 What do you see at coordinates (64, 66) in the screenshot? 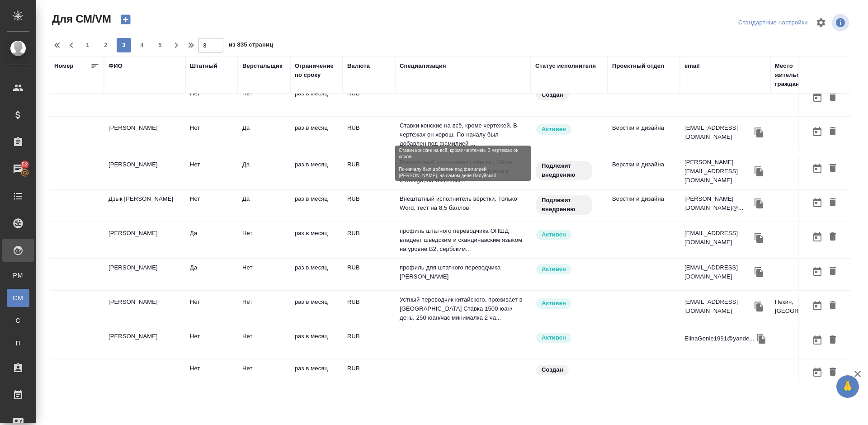
I see `div: Номер` at bounding box center [64, 66].